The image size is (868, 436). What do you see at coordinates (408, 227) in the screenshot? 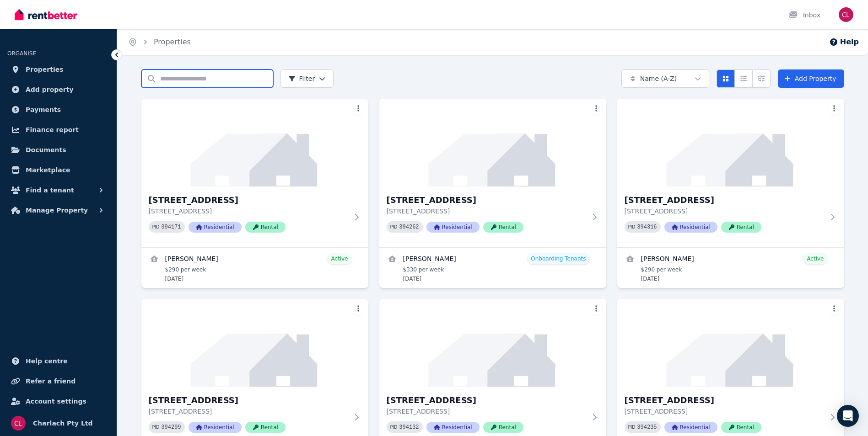
I see `code: 394262` at bounding box center [408, 227].